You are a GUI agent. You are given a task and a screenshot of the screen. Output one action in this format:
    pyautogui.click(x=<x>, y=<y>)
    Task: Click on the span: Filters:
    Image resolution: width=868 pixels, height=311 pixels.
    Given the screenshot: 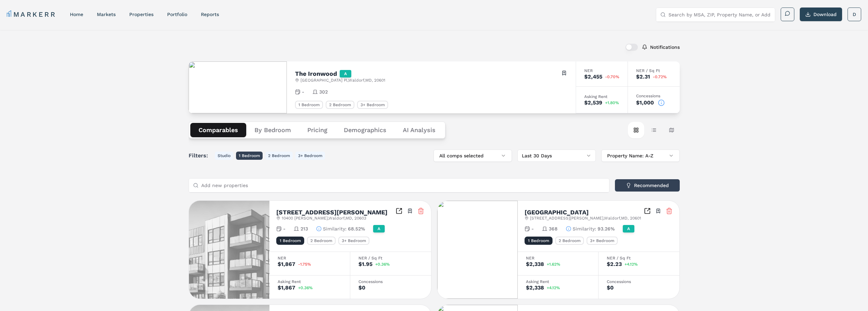 What is the action you would take?
    pyautogui.click(x=201, y=156)
    